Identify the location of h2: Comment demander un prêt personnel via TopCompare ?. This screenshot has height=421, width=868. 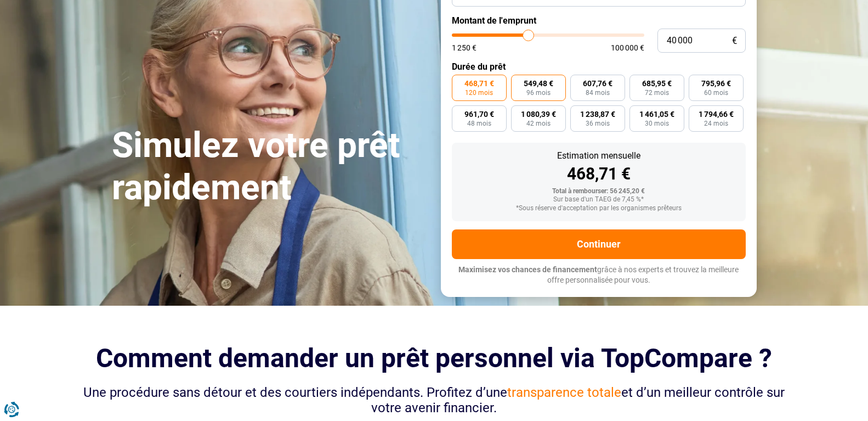
(434, 358).